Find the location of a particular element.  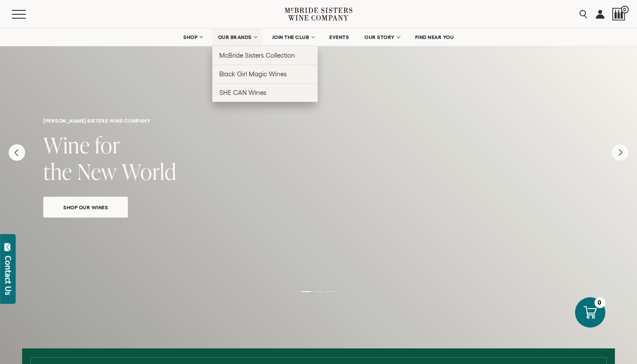

a: SHE CAN Wines is located at coordinates (265, 92).